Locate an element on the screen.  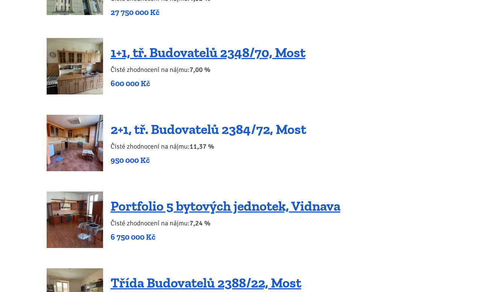
b: 11,37 % is located at coordinates (202, 146).